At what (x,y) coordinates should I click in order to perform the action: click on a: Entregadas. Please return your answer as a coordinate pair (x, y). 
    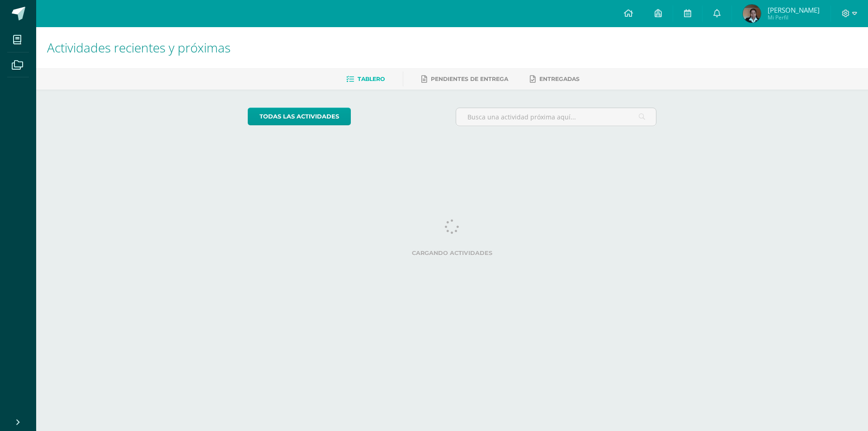
    Looking at the image, I should click on (554, 80).